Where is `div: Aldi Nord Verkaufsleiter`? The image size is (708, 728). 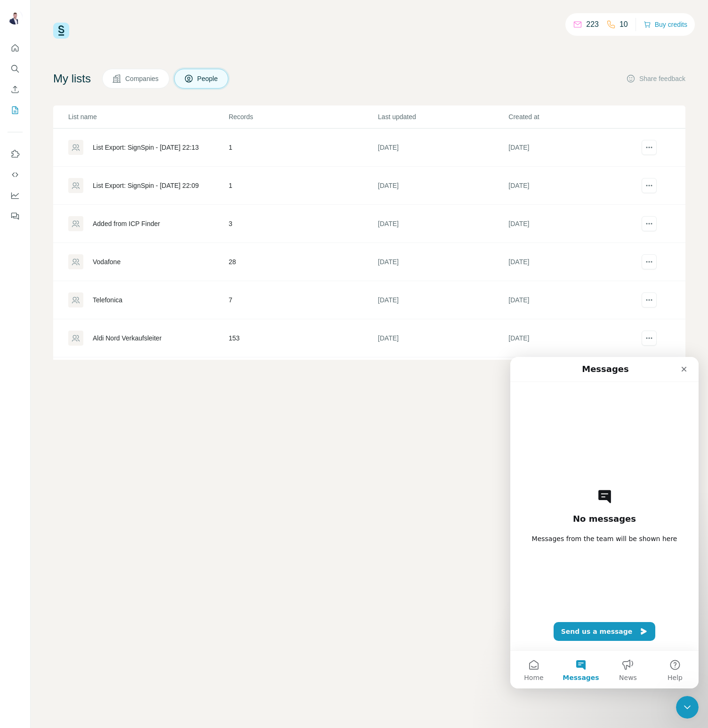 div: Aldi Nord Verkaufsleiter is located at coordinates (127, 338).